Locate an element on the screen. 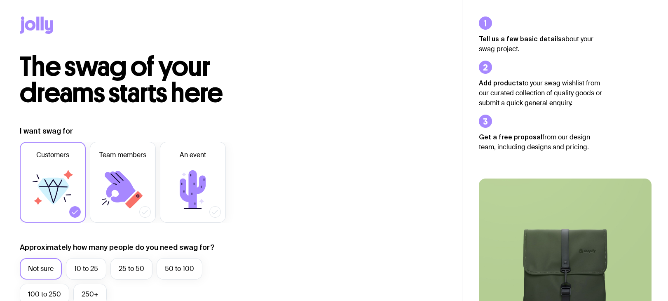 The width and height of the screenshot is (668, 301). strong: Get a free proposal is located at coordinates (511, 137).